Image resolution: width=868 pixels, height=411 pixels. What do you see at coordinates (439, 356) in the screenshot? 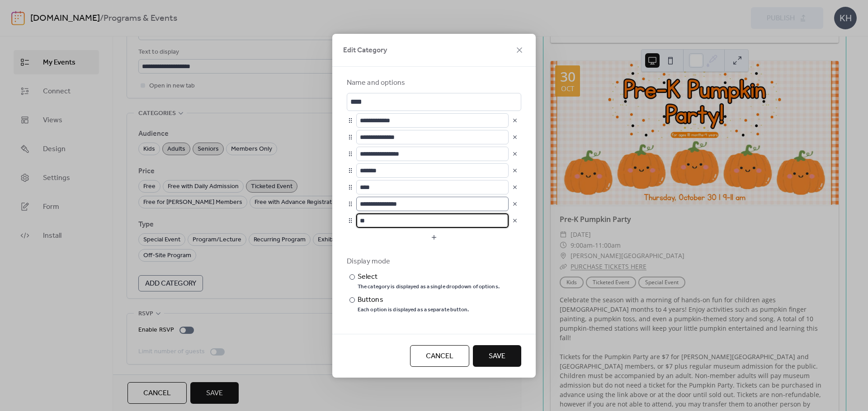
I see `span: Cancel` at bounding box center [439, 356].